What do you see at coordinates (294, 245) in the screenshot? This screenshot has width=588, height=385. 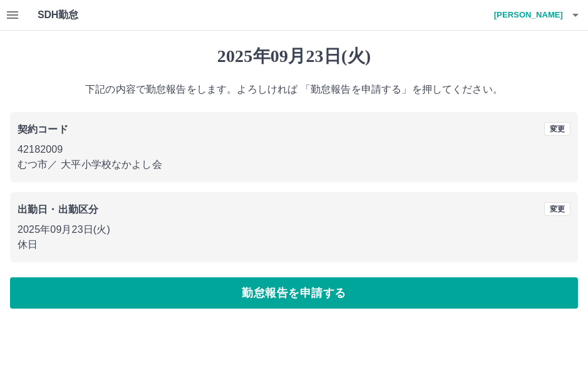 I see `p: 休日` at bounding box center [294, 245].